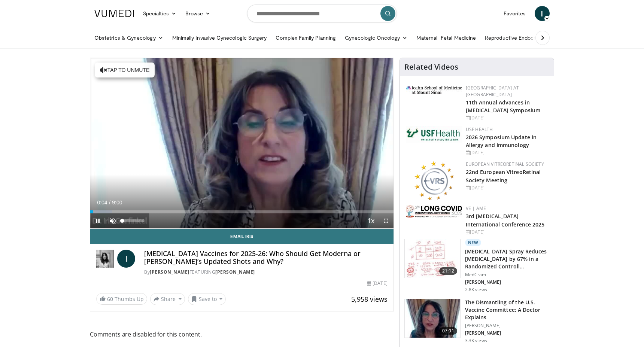 Image resolution: width=644 pixels, height=347 pixels. I want to click on a: European VitreoRetinal Society, so click(505, 164).